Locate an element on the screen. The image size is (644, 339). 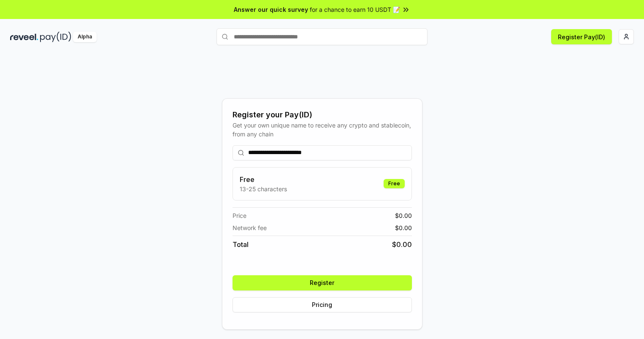
span: Price is located at coordinates (239, 215).